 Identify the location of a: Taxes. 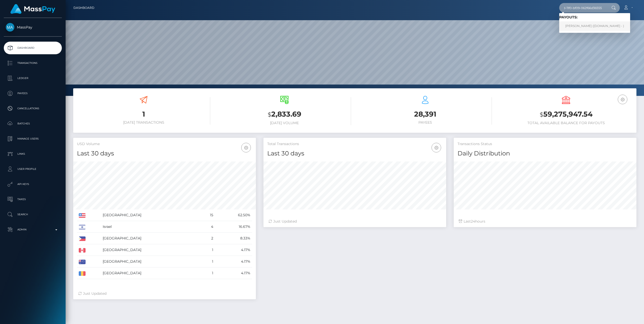
(33, 200).